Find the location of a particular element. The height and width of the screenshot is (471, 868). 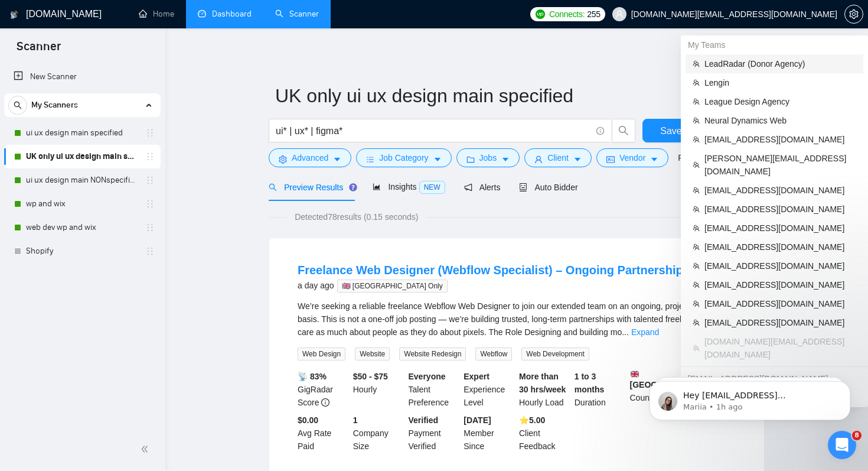

button: go back is located at coordinates (19, 16).